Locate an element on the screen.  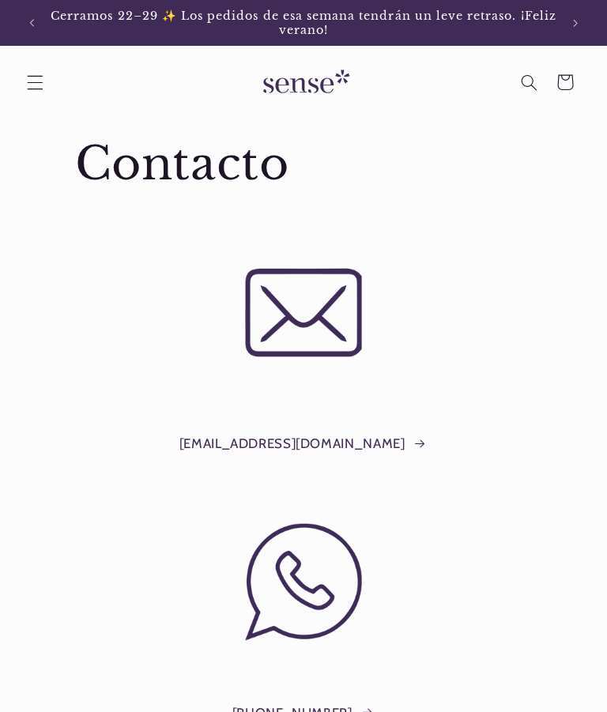
span: Cerramos 22–29 ✨ Los pedidos de esa semana tendrán un leve retraso. ¡Feliz verano! is located at coordinates (303, 23).